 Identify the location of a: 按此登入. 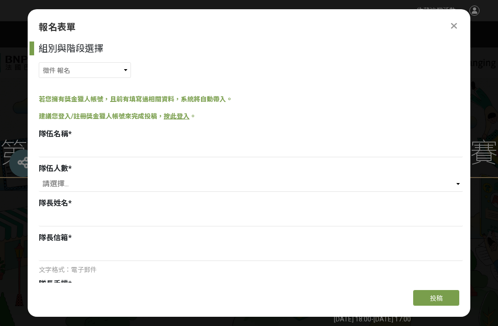
(177, 116).